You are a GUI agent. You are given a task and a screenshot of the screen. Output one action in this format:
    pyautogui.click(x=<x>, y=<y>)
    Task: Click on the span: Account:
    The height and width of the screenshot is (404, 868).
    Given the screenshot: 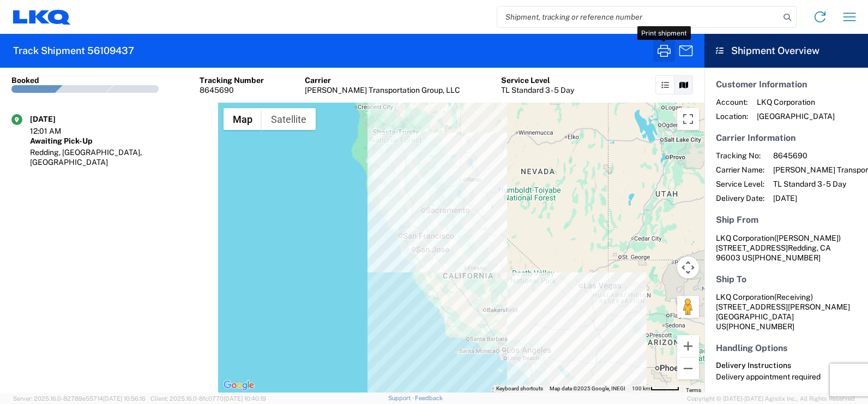 What is the action you would take?
    pyautogui.click(x=732, y=102)
    